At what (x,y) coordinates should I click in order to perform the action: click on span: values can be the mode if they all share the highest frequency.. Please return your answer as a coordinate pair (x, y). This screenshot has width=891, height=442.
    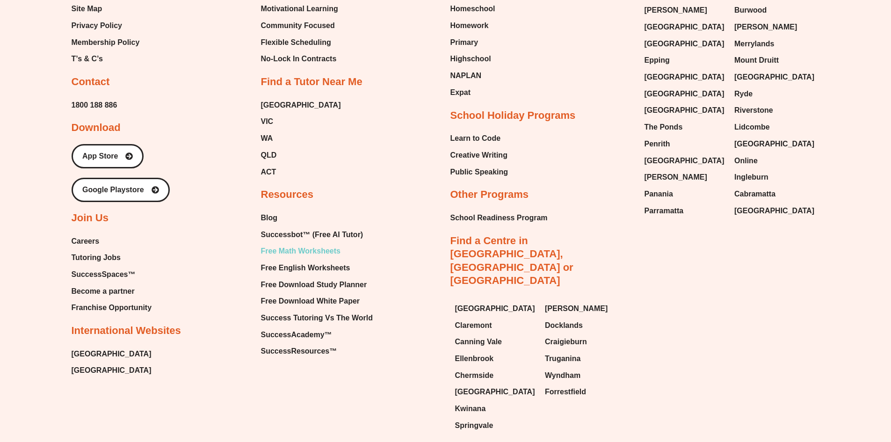
    Looking at the image, I should click on (127, 252).